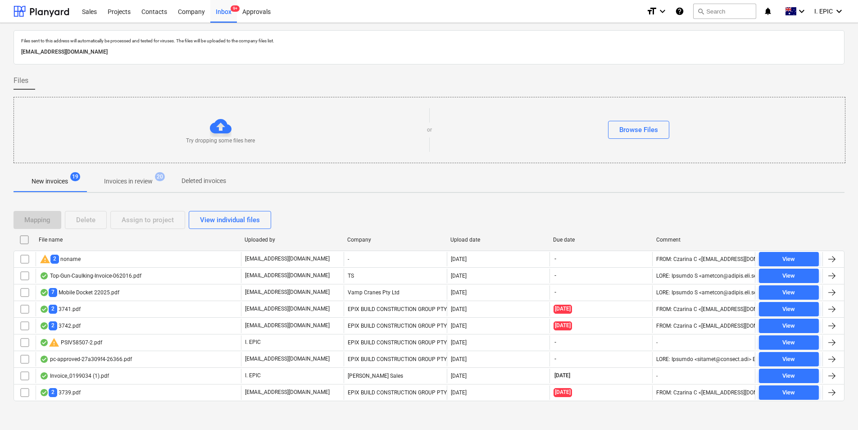 This screenshot has height=430, width=858. Describe the element at coordinates (71, 342) in the screenshot. I see `div: PSIV58507-2.pdf` at that location.